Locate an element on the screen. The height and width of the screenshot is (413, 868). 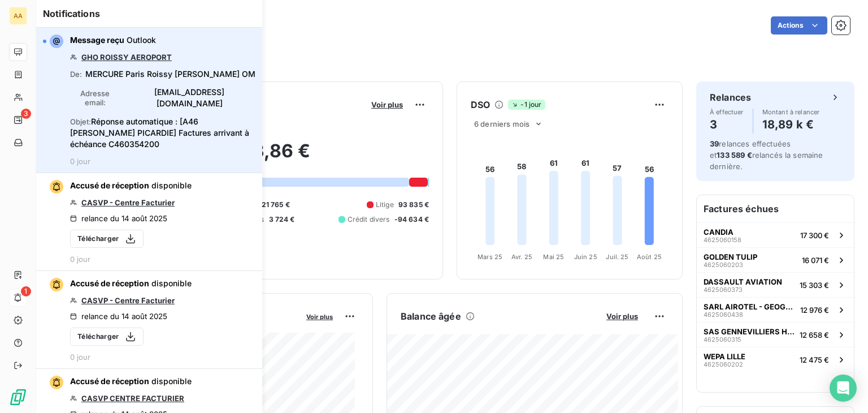
img: Logo LeanPay is located at coordinates (18, 397).